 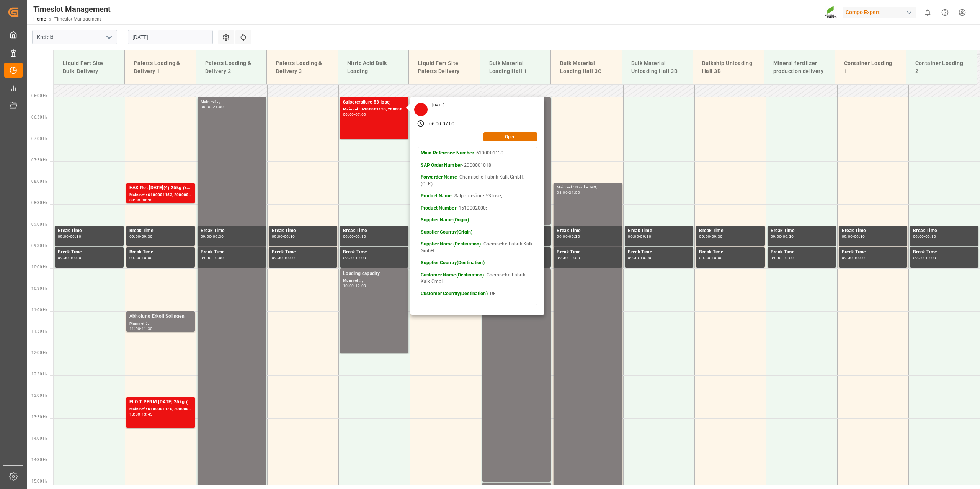 What do you see at coordinates (478, 196) in the screenshot?
I see `p: - Salpetersäure 53 lose;` at bounding box center [478, 196].